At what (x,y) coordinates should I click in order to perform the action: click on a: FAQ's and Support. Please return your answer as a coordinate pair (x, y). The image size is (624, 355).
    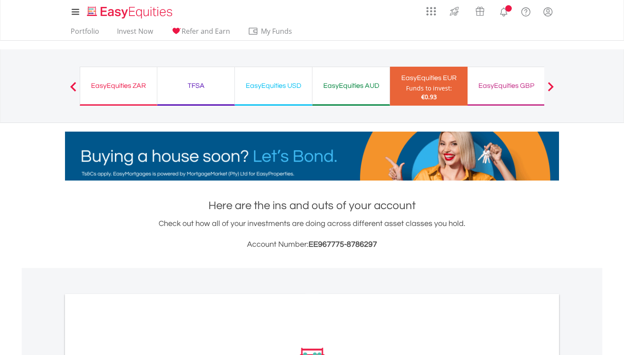
    Looking at the image, I should click on (525, 11).